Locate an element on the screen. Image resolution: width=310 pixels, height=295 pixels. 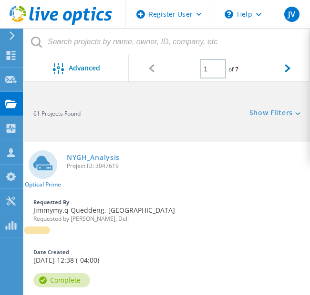
div: Date Created is located at coordinates (167, 252).